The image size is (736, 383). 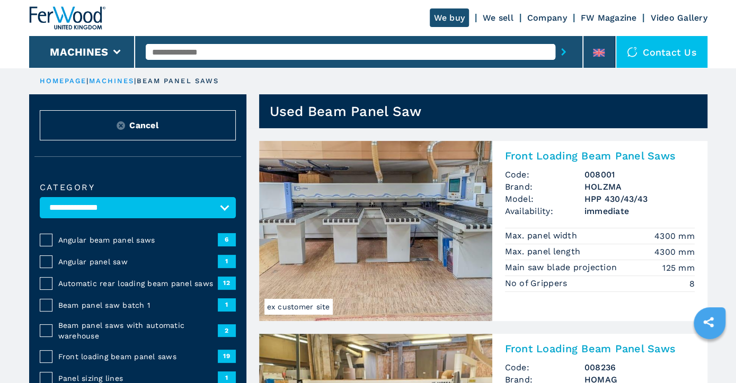 I want to click on p: Main saw blade projection, so click(x=562, y=268).